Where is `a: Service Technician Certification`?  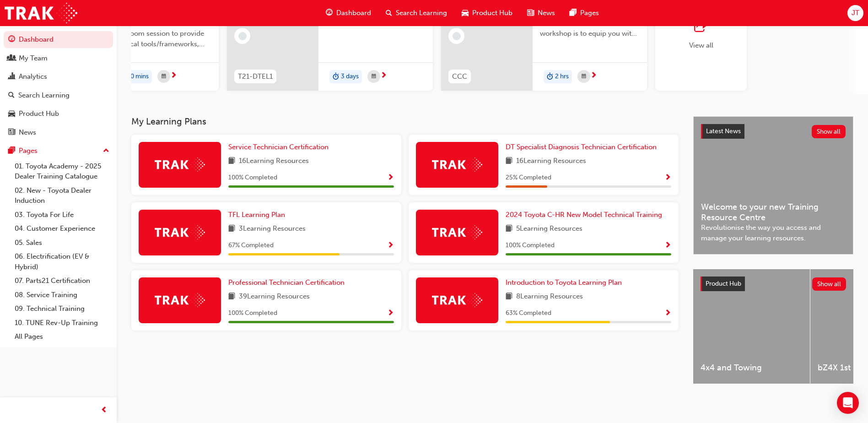
a: Service Technician Certification is located at coordinates (280, 147).